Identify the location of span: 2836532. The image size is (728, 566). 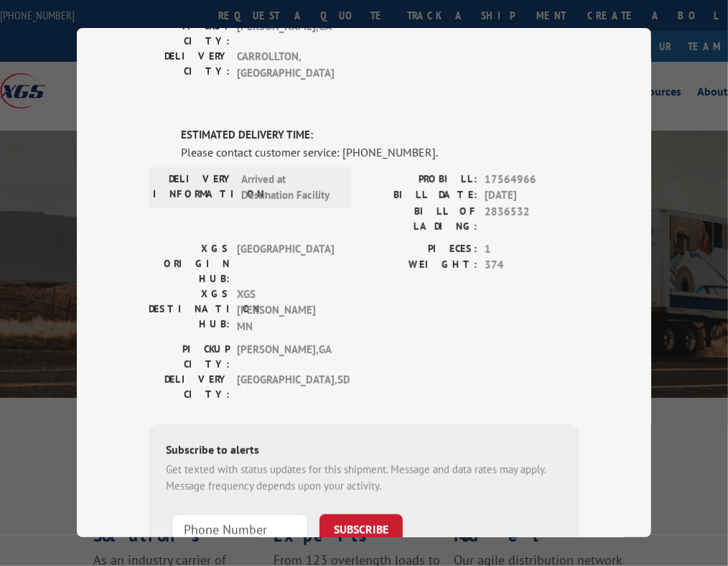
(532, 219).